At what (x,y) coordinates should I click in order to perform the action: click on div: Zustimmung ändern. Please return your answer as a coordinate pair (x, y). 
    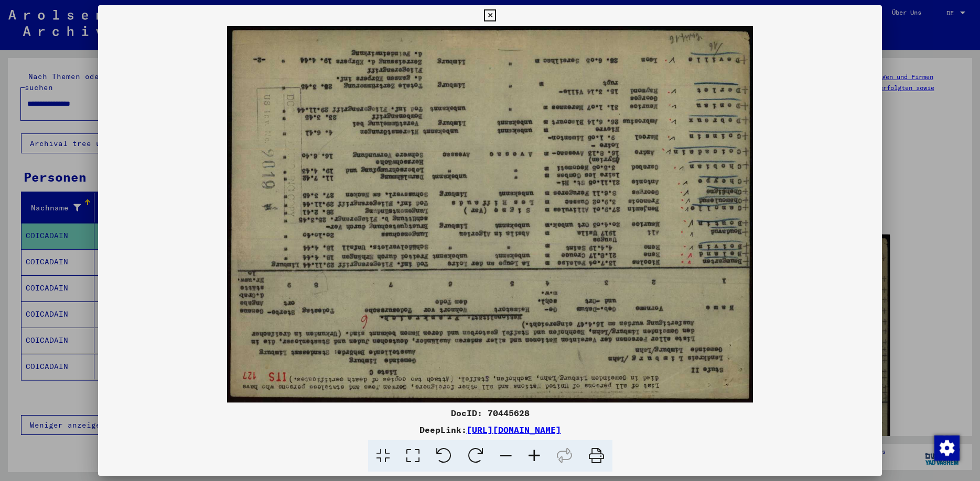
    Looking at the image, I should click on (946, 448).